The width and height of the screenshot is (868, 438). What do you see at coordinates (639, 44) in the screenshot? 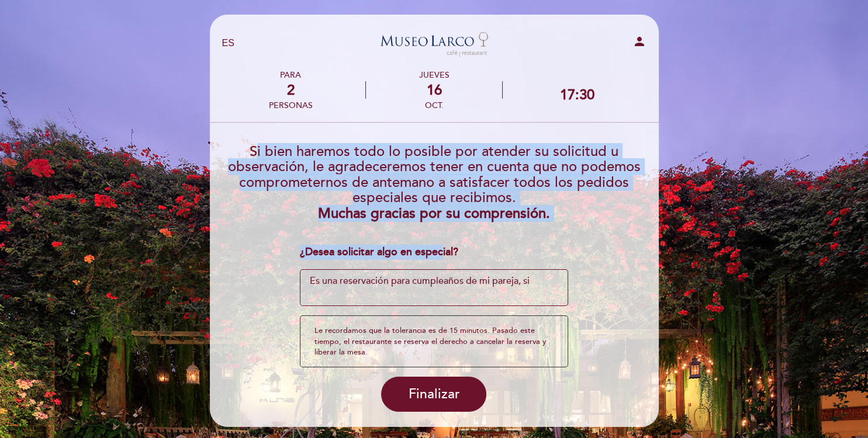
I see `button: person` at bounding box center [639, 44].